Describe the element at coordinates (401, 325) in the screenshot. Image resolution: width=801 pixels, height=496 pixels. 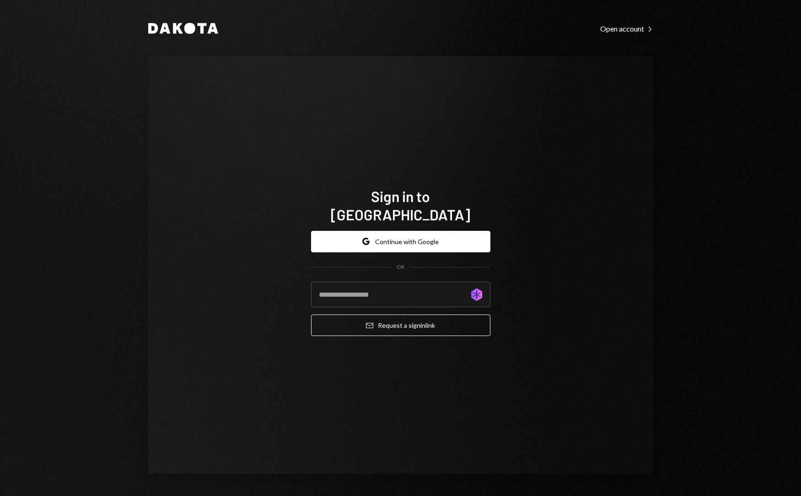
I see `button: Request a signinlink` at that location.